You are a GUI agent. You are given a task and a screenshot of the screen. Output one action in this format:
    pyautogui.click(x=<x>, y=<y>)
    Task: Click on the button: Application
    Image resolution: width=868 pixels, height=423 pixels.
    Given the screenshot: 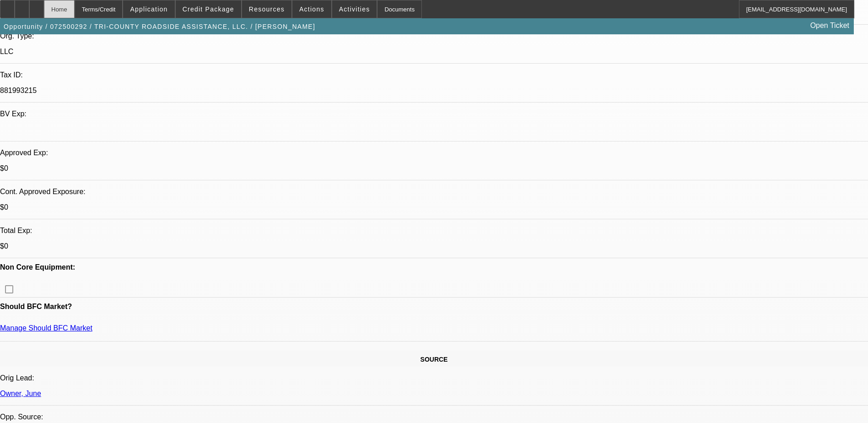 What is the action you would take?
    pyautogui.click(x=149, y=9)
    